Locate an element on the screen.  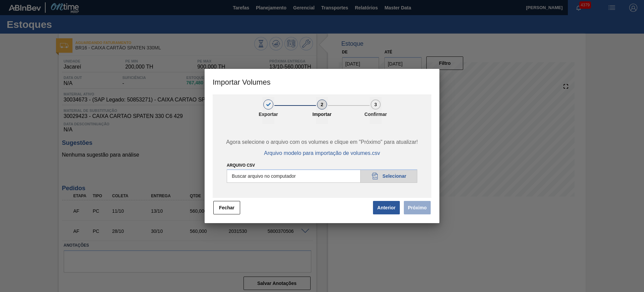
p: Exportar is located at coordinates (268, 114).